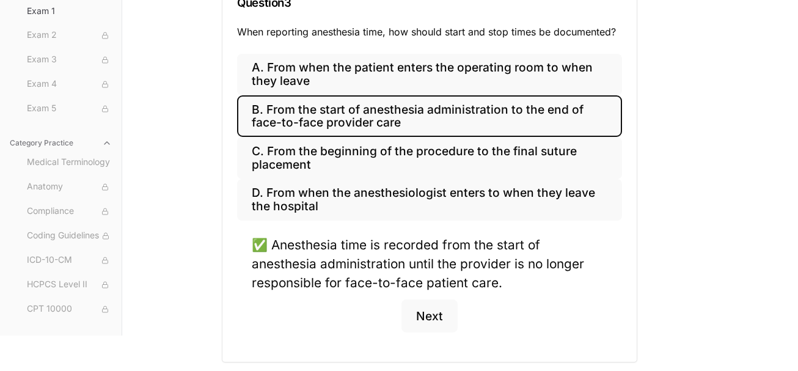  What do you see at coordinates (69, 84) in the screenshot?
I see `span: Exam 4` at bounding box center [69, 84].